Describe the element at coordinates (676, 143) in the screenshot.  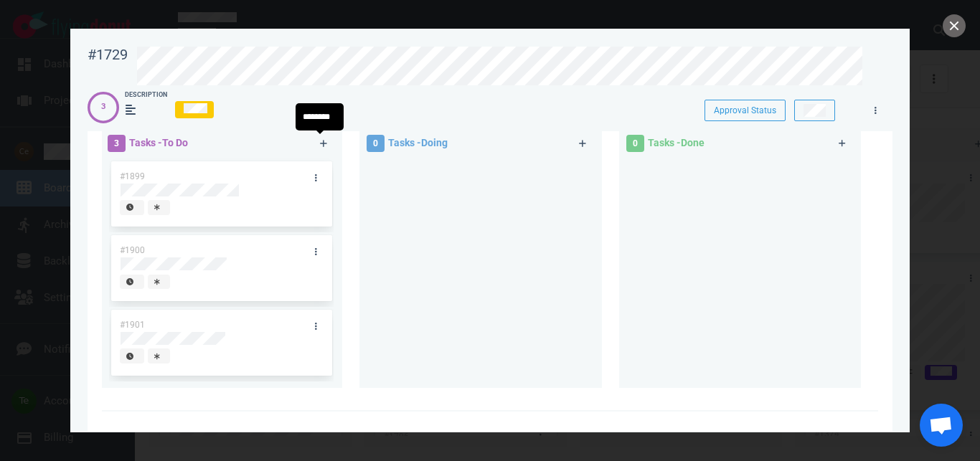
I see `span: Tasks - Done` at that location.